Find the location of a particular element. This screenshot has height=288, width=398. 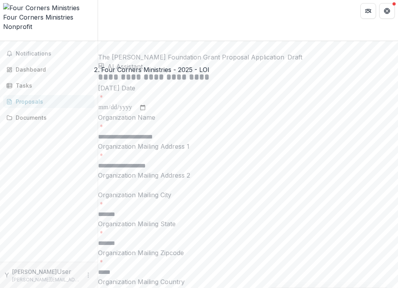

p: Organization Mailing Zipcode is located at coordinates (248, 253).